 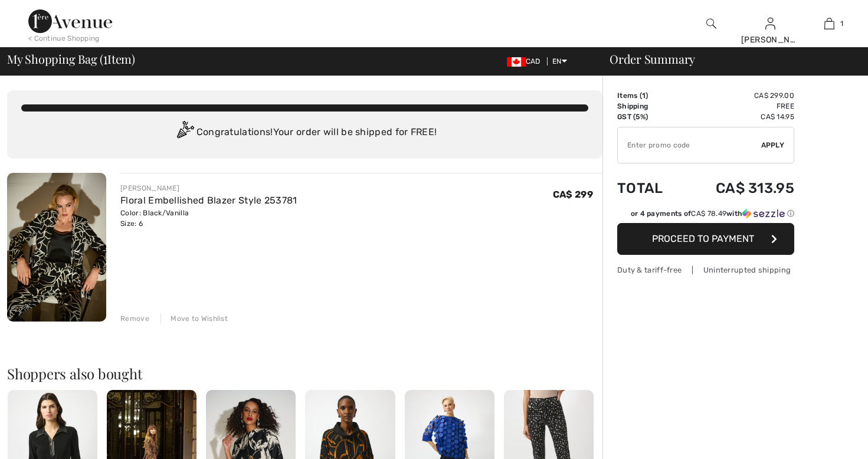 What do you see at coordinates (194, 318) in the screenshot?
I see `div: Move to Wishlist` at bounding box center [194, 318].